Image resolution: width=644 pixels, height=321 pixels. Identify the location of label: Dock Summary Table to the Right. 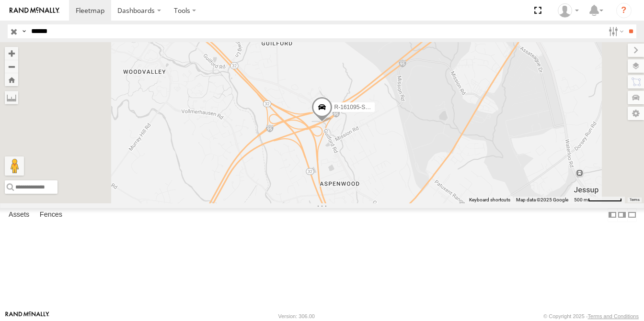
(622, 215).